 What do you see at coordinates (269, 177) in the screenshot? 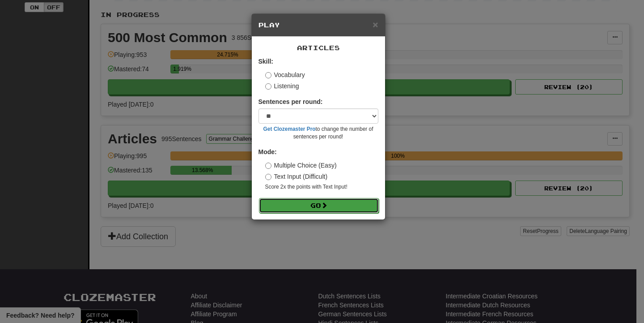
I see `input: Text Input (Difficult)` at bounding box center [269, 177].